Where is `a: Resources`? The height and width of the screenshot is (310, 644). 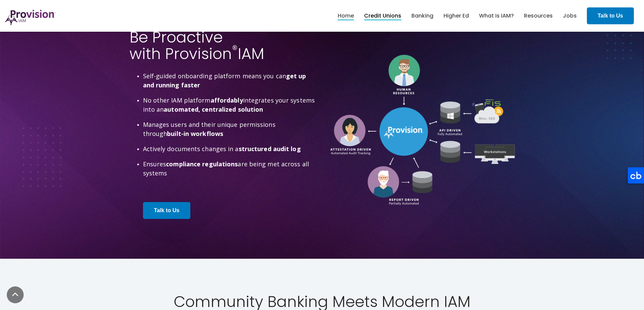 a: Resources is located at coordinates (538, 16).